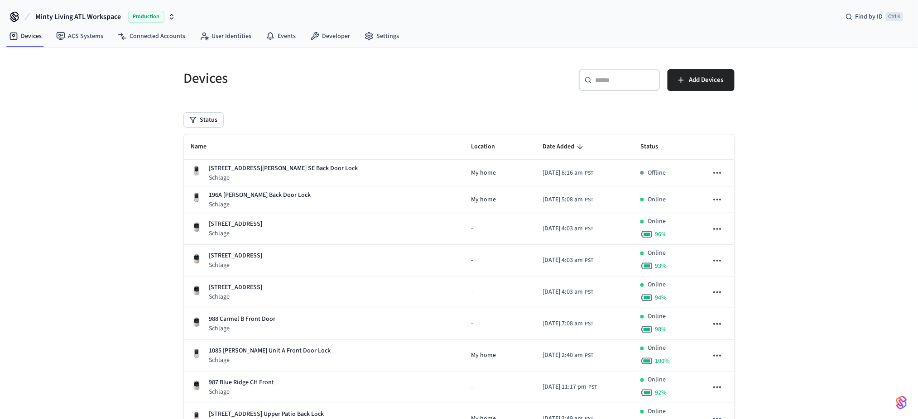  What do you see at coordinates (655, 147) in the screenshot?
I see `span: Status` at bounding box center [655, 147].